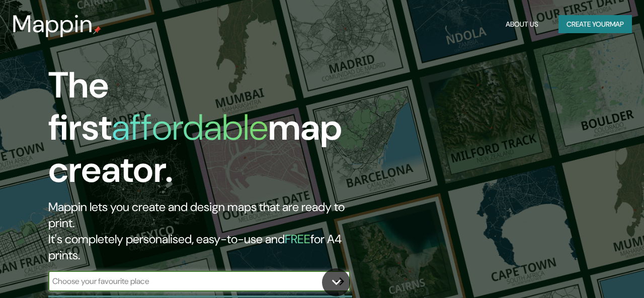  I want to click on h2: Mappin lets you create and design maps that are ready to print. It's completely personalised, eas..., so click(209, 231).